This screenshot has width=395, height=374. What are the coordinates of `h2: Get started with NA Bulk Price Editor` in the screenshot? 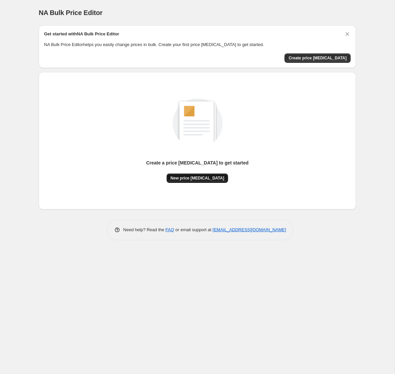 It's located at (81, 34).